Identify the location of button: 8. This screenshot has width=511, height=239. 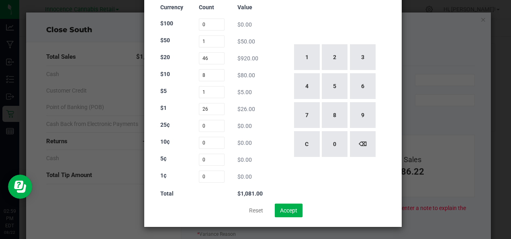
(335, 115).